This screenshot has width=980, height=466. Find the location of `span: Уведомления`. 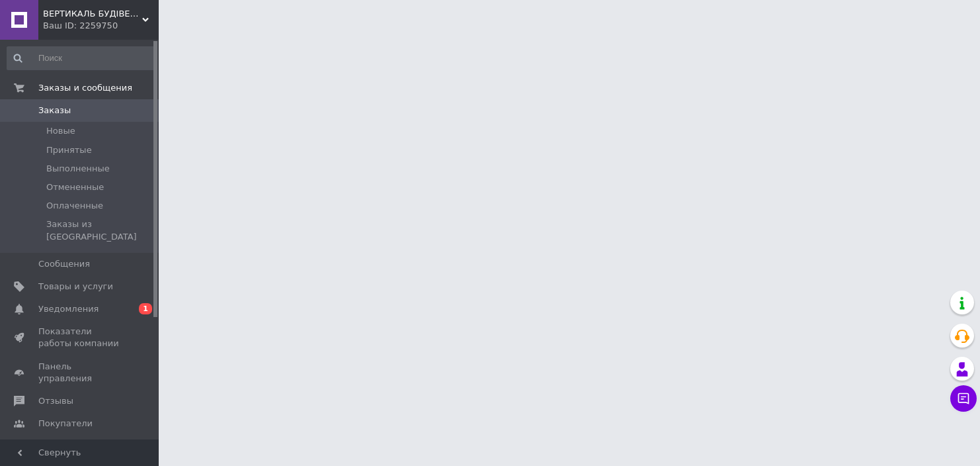

span: Уведомления is located at coordinates (69, 309).